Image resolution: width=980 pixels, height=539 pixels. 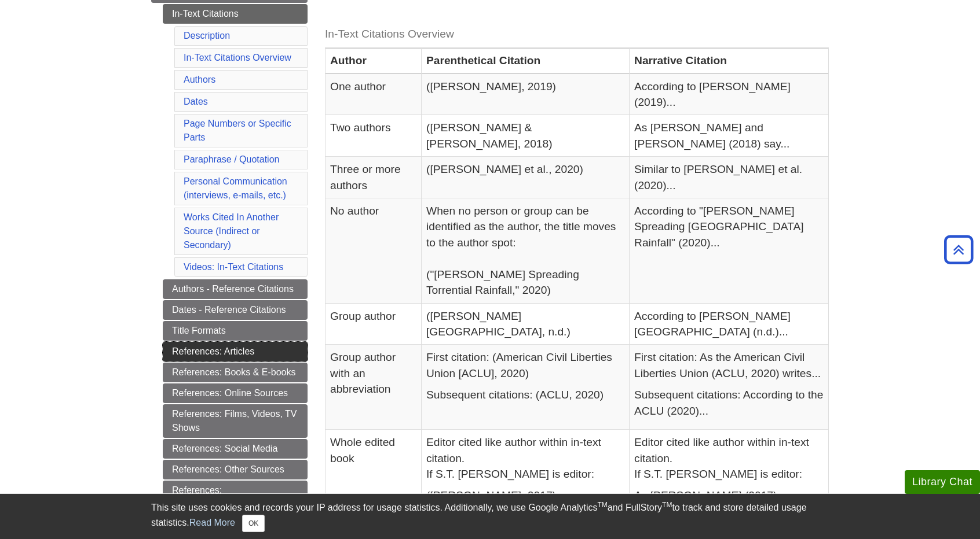 I want to click on td: Group author, so click(x=374, y=324).